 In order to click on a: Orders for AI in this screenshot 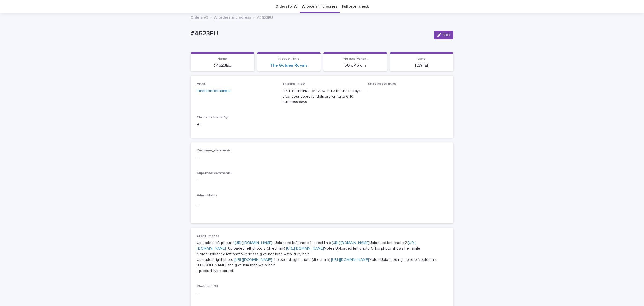, I will do `click(286, 6)`.